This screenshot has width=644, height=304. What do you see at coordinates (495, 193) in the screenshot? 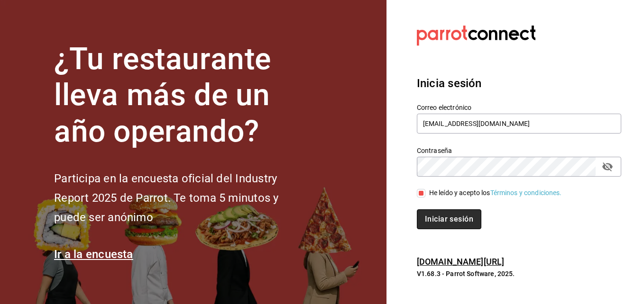
I see `div: He leído y acepto los` at bounding box center [495, 193].